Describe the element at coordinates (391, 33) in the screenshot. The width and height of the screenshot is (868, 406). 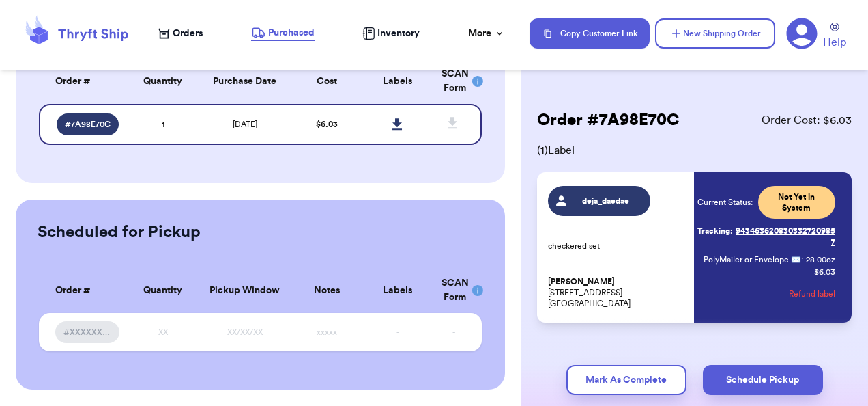
I see `a: Inventory` at that location.